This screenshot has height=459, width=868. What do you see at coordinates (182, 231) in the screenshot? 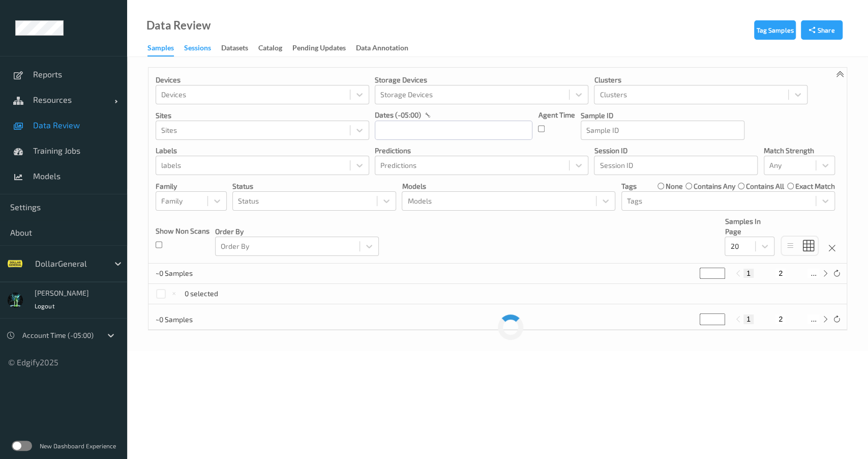
I see `p: Show Non Scans` at bounding box center [182, 231].